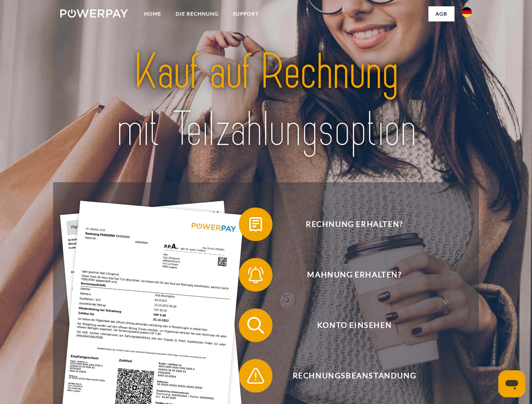 The image size is (532, 404). Describe the element at coordinates (348, 224) in the screenshot. I see `button: Rechnung erhalten?` at that location.